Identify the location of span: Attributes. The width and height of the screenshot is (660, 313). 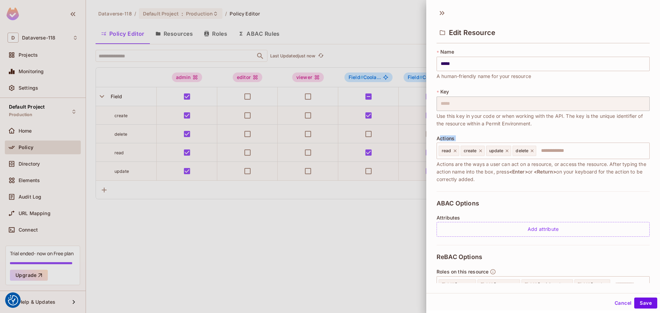
(448, 218).